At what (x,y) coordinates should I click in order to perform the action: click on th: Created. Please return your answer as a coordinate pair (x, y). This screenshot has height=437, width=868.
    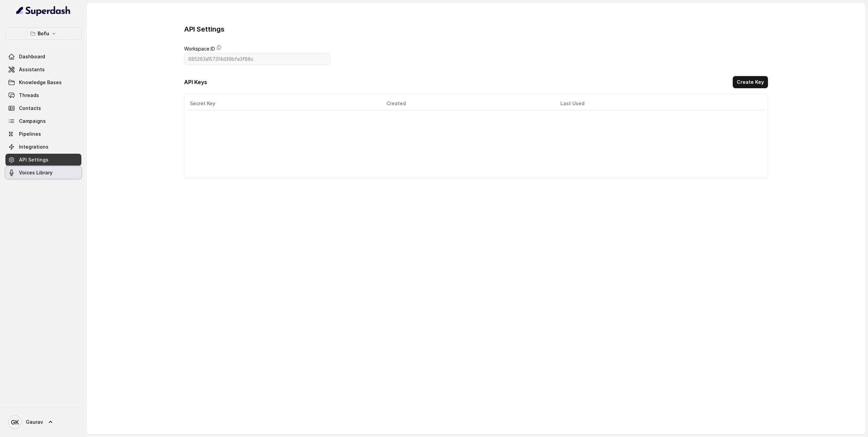
    Looking at the image, I should click on (468, 103).